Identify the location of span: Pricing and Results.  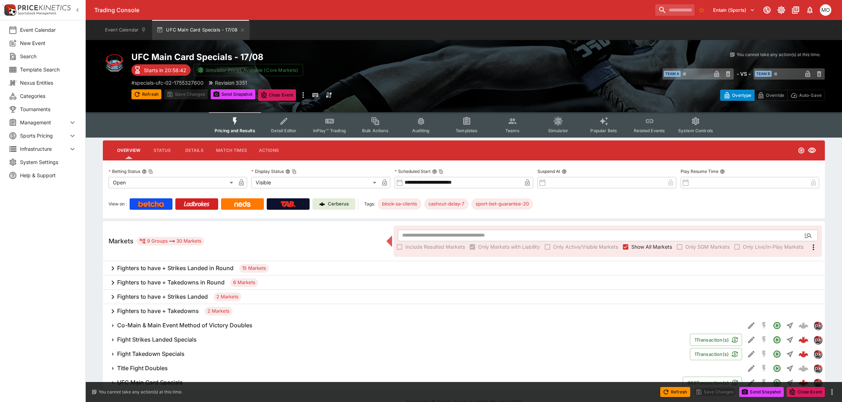
(235, 130).